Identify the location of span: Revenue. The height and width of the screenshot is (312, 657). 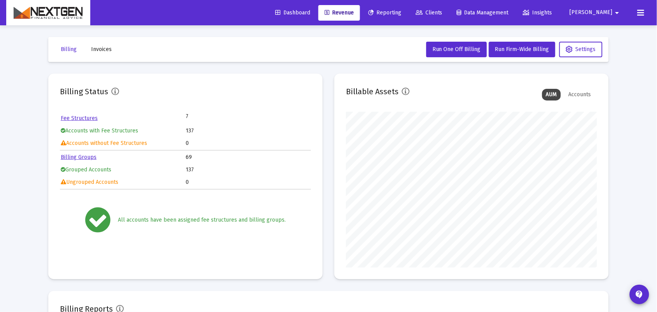
(339, 12).